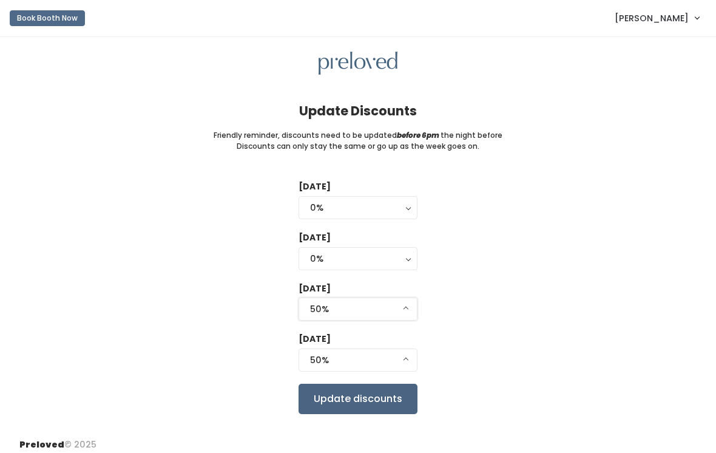  Describe the element at coordinates (358, 110) in the screenshot. I see `h4: Update Discounts` at that location.